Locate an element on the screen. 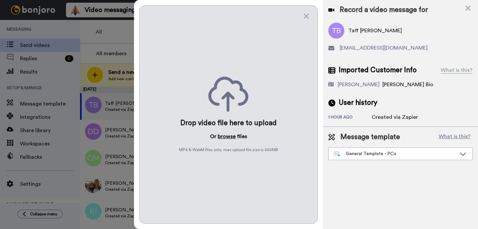 This screenshot has height=229, width=478. span: Message template is located at coordinates (370, 137).